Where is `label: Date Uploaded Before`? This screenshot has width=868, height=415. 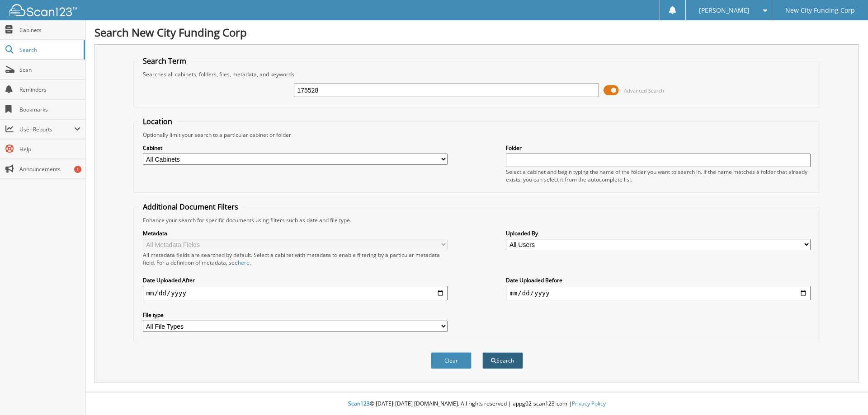
label: Date Uploaded Before is located at coordinates (658, 280).